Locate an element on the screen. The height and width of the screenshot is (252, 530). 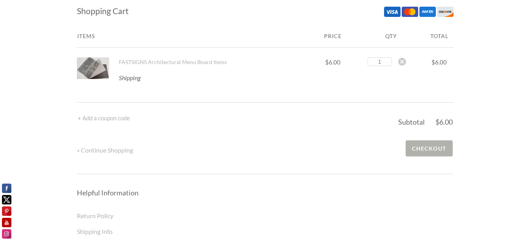
th: Total is located at coordinates (440, 39).